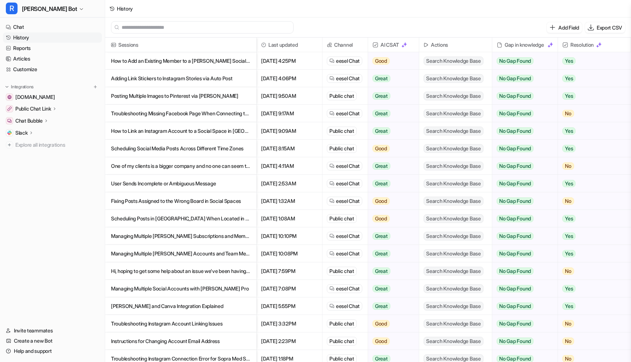 This screenshot has height=362, width=631. What do you see at coordinates (569, 27) in the screenshot?
I see `p: Add Field` at bounding box center [569, 27].